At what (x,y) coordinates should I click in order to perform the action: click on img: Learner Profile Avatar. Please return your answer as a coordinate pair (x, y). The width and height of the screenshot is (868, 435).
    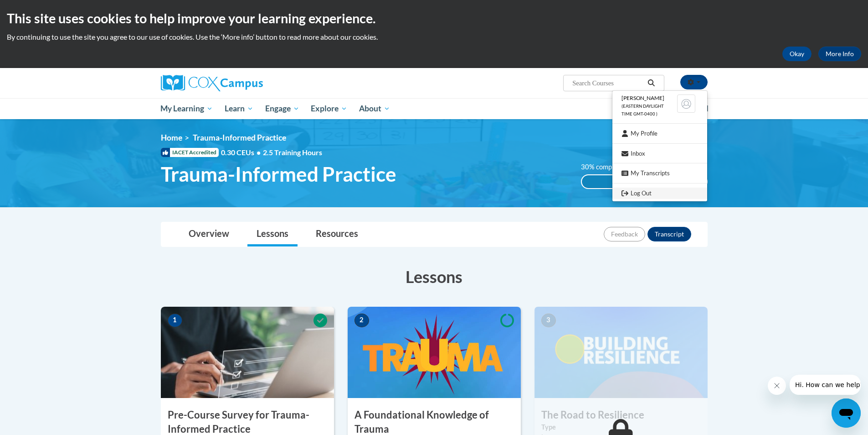
    Looking at the image, I should click on (687, 104).